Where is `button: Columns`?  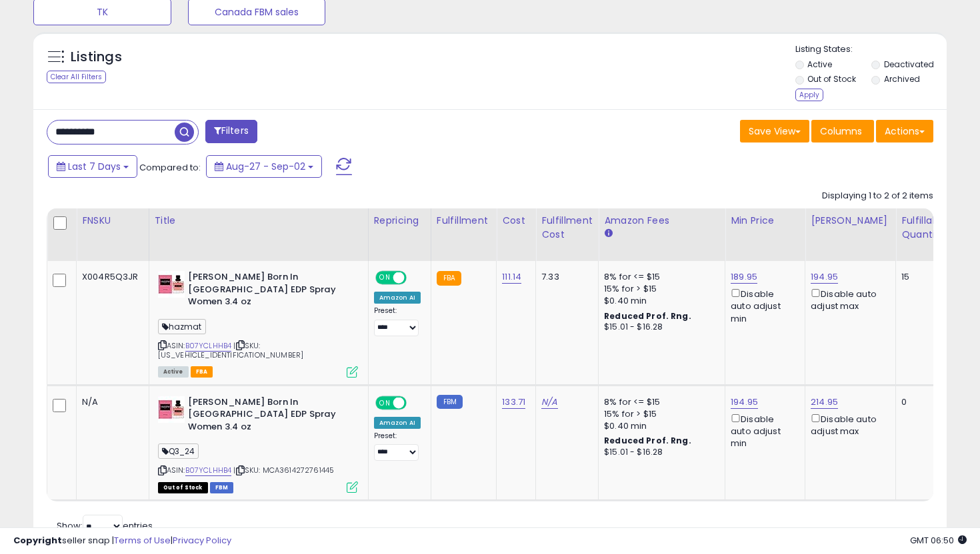 button: Columns is located at coordinates (843, 131).